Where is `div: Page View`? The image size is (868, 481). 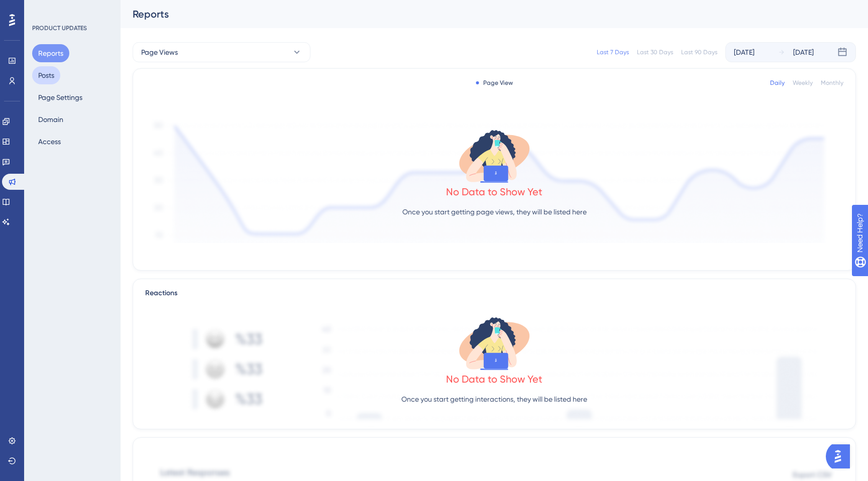 div: Page View is located at coordinates (494, 83).